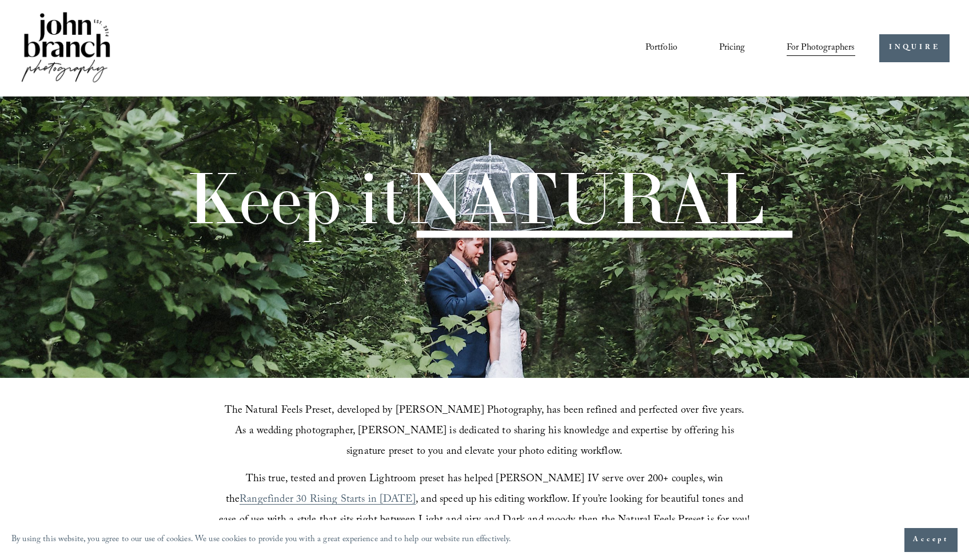 The height and width of the screenshot is (560, 969). Describe the element at coordinates (661, 48) in the screenshot. I see `a: Portfolio` at that location.